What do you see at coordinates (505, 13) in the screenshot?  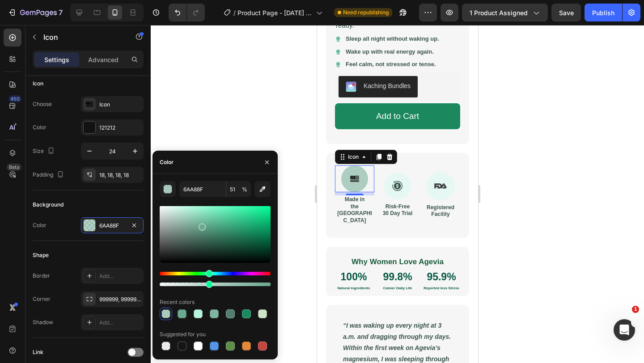 I see `button: 1 product assigned` at bounding box center [505, 13].